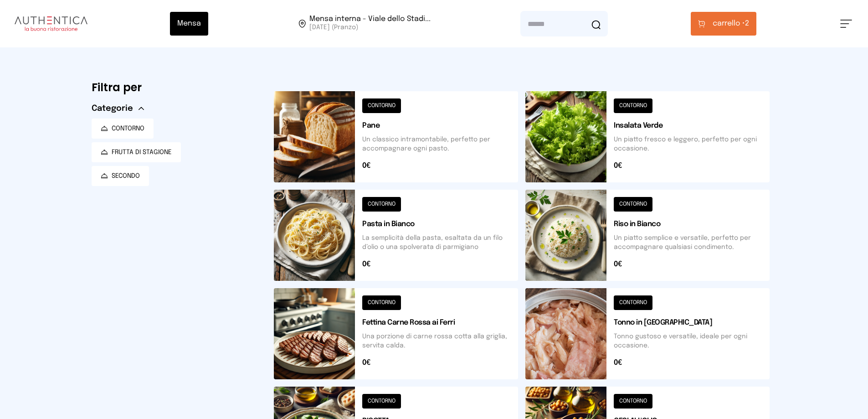 This screenshot has height=419, width=868. What do you see at coordinates (189, 24) in the screenshot?
I see `button: Mensa` at bounding box center [189, 24].